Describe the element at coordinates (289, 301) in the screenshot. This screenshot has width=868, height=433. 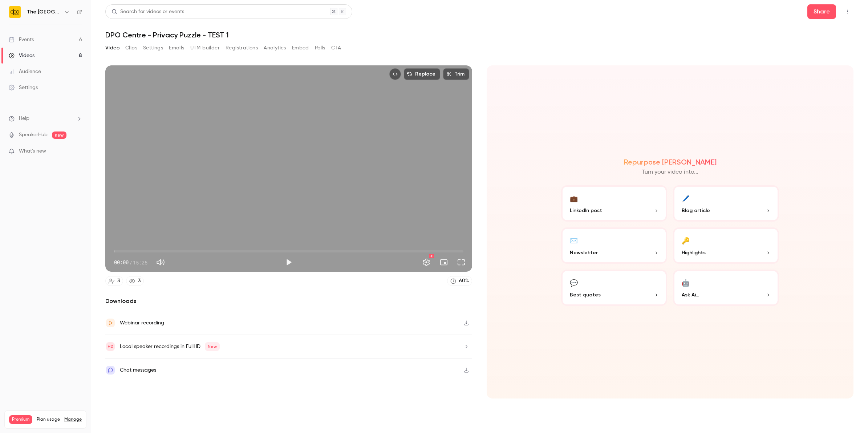
I see `h2: Downloads` at that location.